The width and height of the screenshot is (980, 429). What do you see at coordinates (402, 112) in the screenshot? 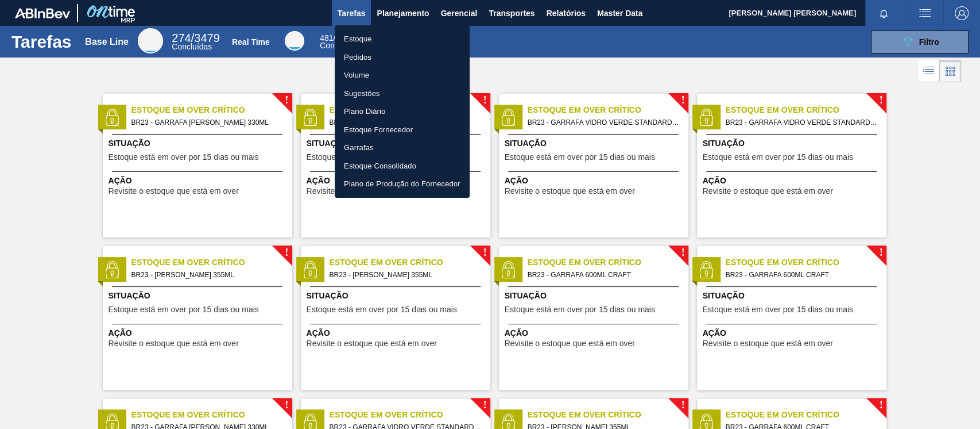
I see `a: Plano Diário` at bounding box center [402, 112].